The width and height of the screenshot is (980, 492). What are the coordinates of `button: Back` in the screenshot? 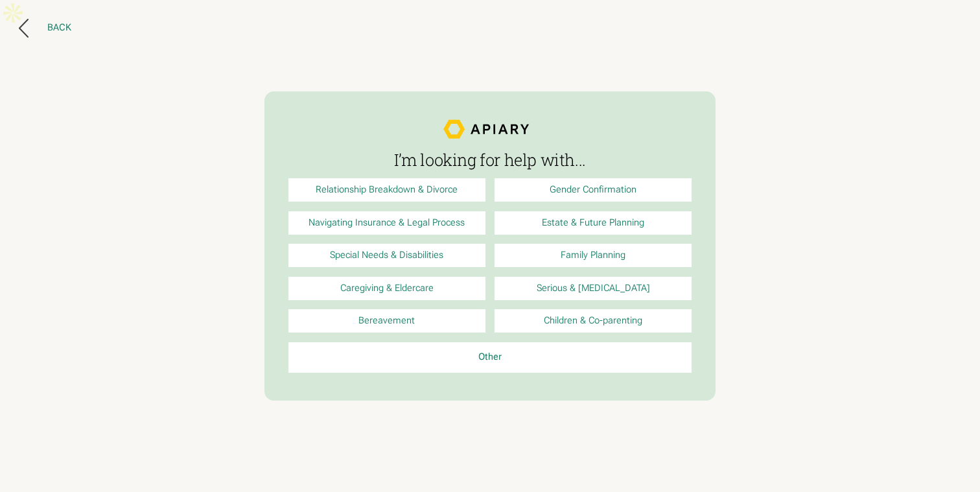 It's located at (45, 28).